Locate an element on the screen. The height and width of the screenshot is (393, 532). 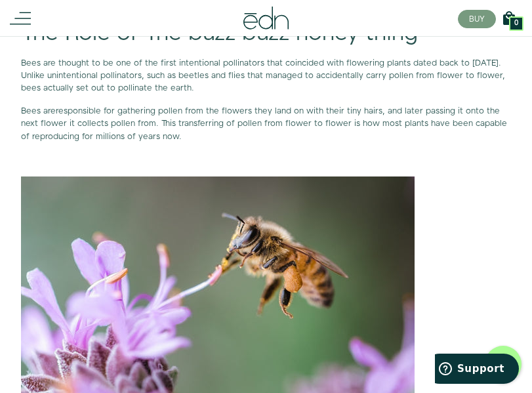
p: responsible for gathering pollen from the flowers they land on with their tiny hairs, and later p... is located at coordinates (265, 124).